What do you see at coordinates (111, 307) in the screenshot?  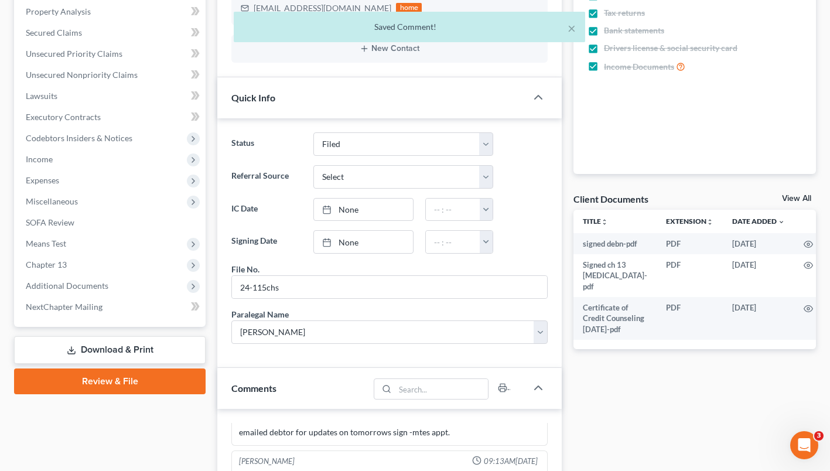 I see `a: NextChapter Mailing` at bounding box center [111, 307].